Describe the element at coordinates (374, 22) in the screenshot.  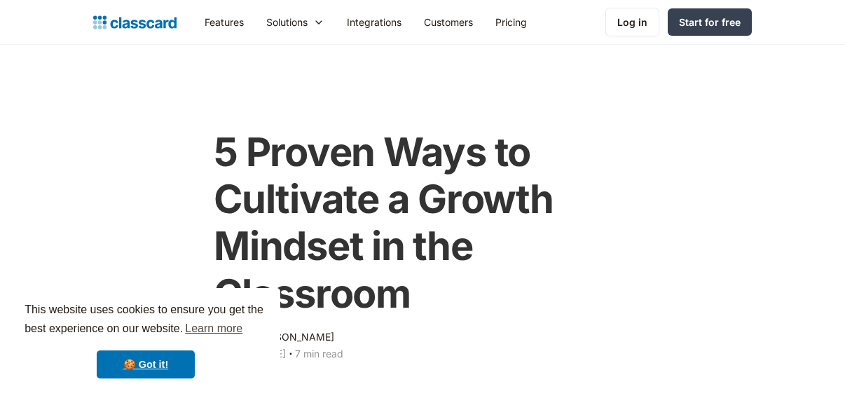
I see `a: Integrations` at that location.